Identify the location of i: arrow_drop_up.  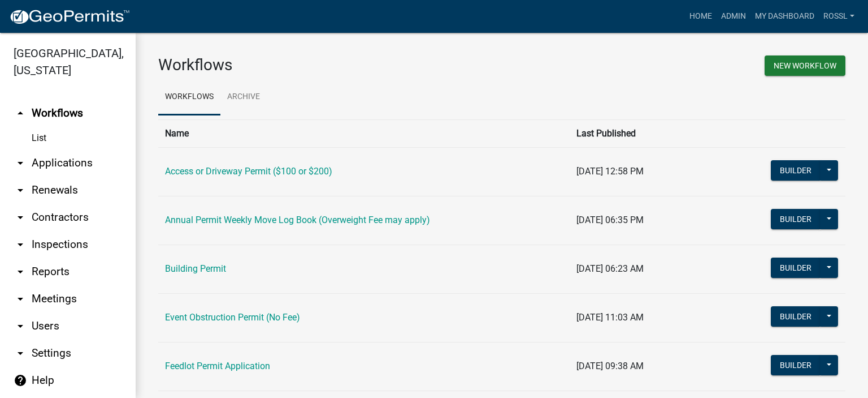
(20, 113).